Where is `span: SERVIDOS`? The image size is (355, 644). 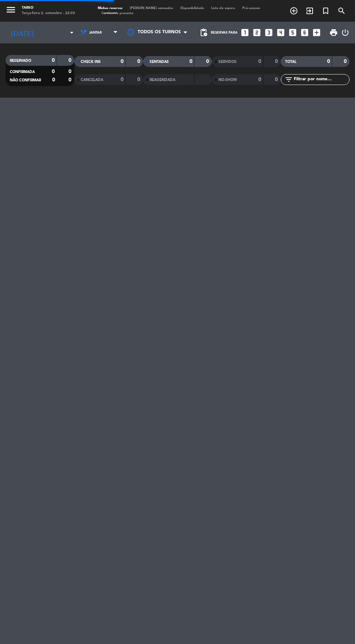
span: SERVIDOS is located at coordinates (227, 62).